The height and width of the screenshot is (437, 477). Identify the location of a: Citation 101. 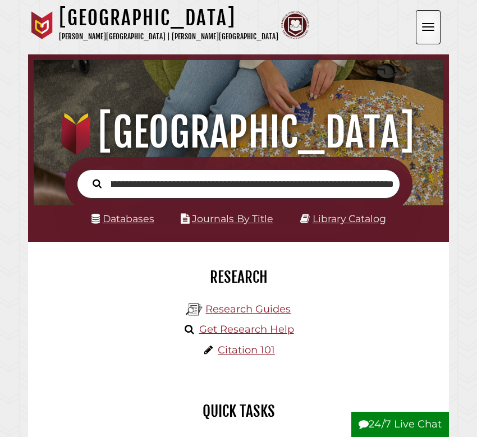
(246, 350).